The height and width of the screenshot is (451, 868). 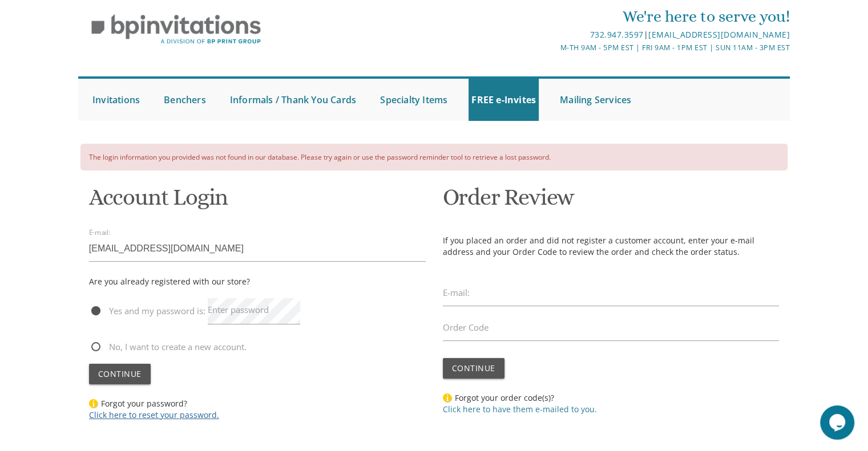 I want to click on a: Specialty Items, so click(x=414, y=100).